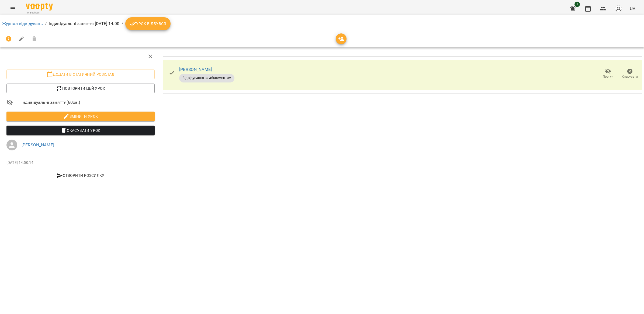  Describe the element at coordinates (632, 9) in the screenshot. I see `button: UA` at that location.